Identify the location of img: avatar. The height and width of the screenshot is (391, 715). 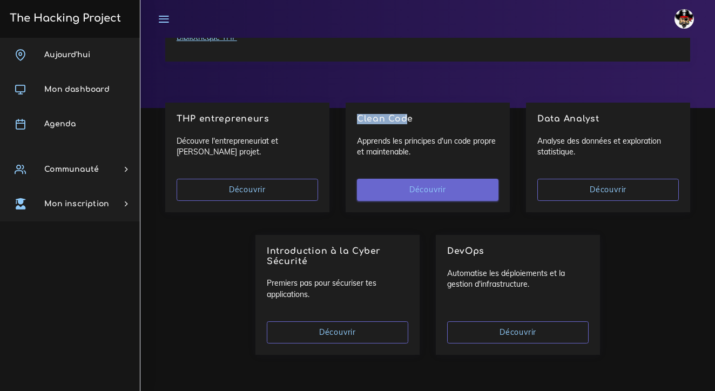
(685, 19).